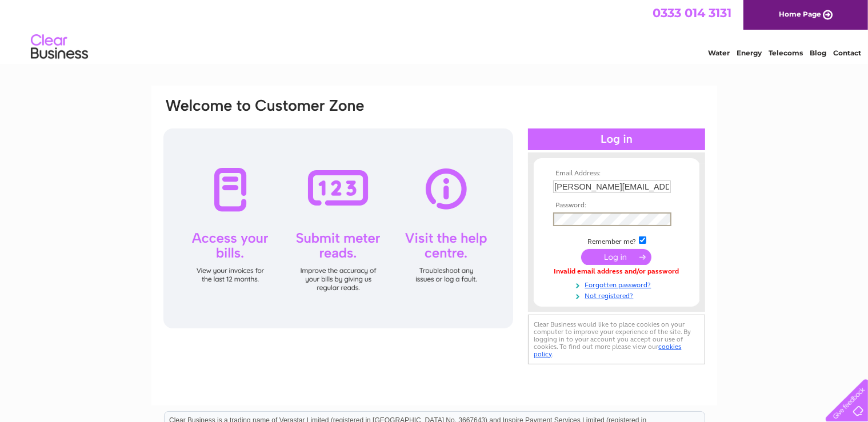  What do you see at coordinates (618, 284) in the screenshot?
I see `a: Forgotten password?` at bounding box center [618, 284].